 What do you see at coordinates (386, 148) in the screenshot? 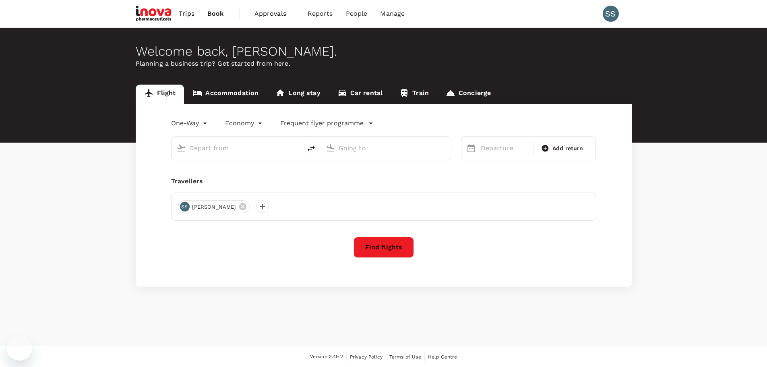
I see `input: Going to` at bounding box center [386, 148].